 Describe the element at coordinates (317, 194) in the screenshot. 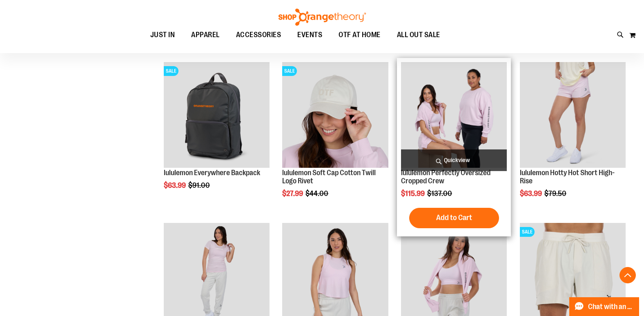

I see `span: $44.00` at that location.